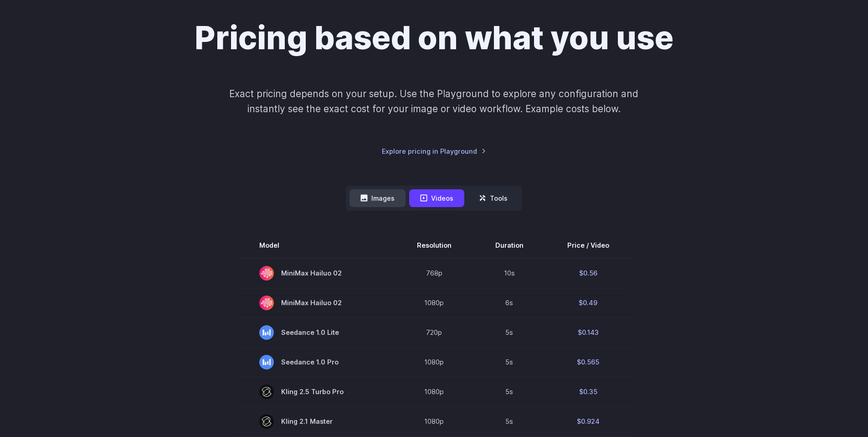  Describe the element at coordinates (509, 303) in the screenshot. I see `td: 6s` at that location.